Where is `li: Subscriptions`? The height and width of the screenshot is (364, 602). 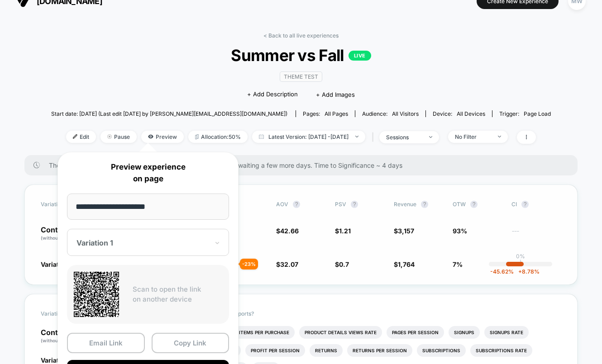 li: Subscriptions is located at coordinates (441, 350).